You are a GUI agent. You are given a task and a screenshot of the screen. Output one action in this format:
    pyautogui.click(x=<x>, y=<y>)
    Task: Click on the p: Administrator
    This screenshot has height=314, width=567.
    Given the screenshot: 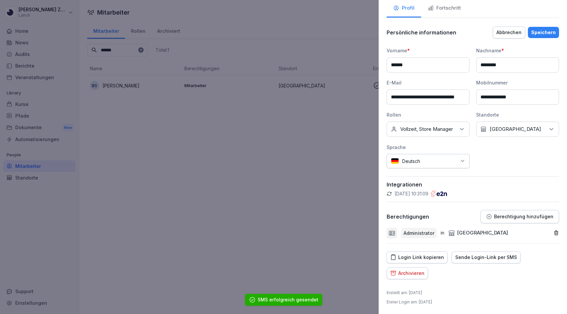 What is the action you would take?
    pyautogui.click(x=419, y=233)
    